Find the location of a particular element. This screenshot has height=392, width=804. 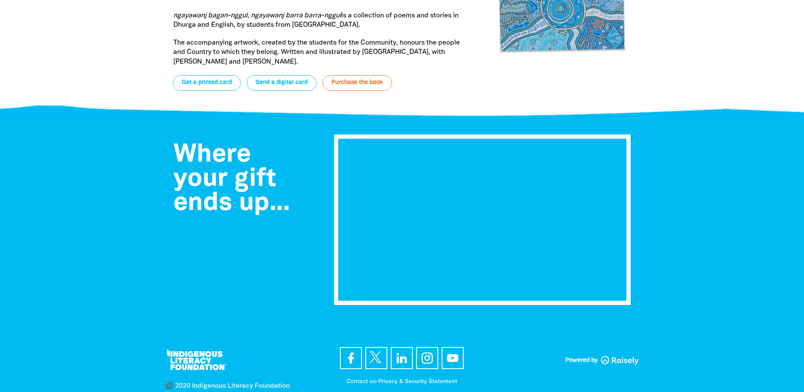

a: Find us on Instagram is located at coordinates (427, 358).